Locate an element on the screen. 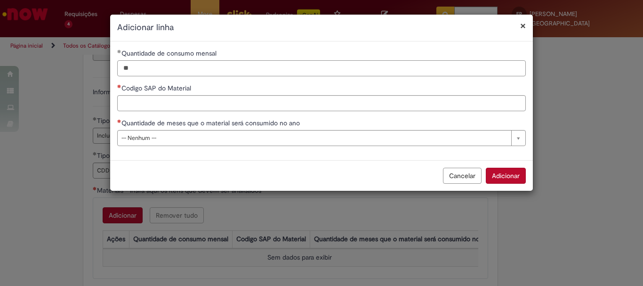 This screenshot has height=286, width=643. input: Quantidade de consumo mensal is located at coordinates (321, 68).